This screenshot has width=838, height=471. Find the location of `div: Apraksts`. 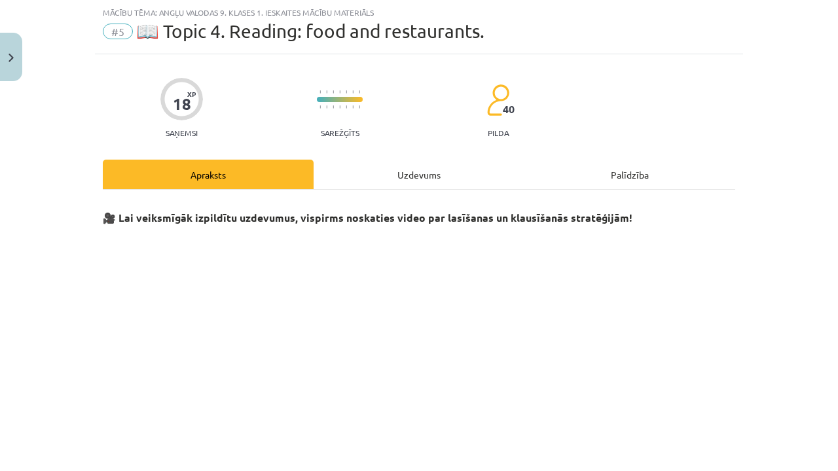

div: Apraksts is located at coordinates (208, 174).